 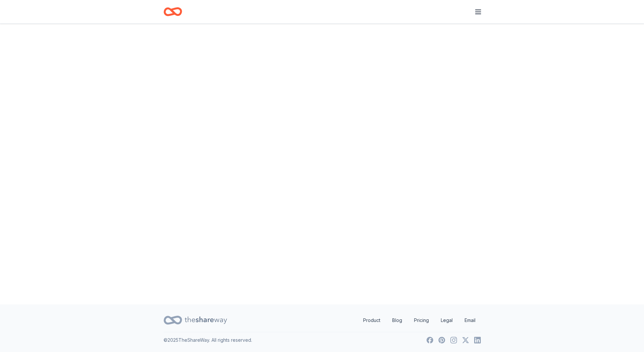 I want to click on a: Home, so click(x=173, y=12).